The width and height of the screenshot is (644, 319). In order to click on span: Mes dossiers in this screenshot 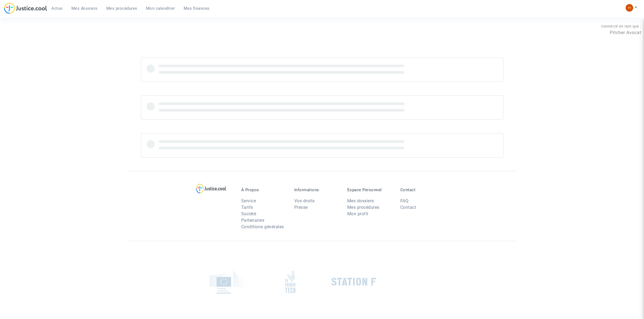, I will do `click(84, 8)`.